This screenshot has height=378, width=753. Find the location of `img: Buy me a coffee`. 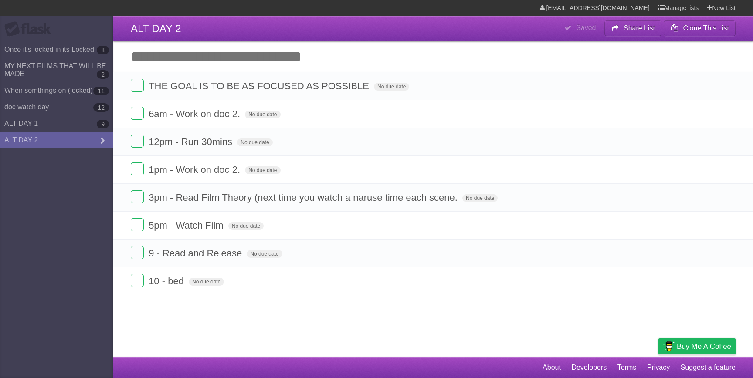

img: Buy me a coffee is located at coordinates (668, 346).